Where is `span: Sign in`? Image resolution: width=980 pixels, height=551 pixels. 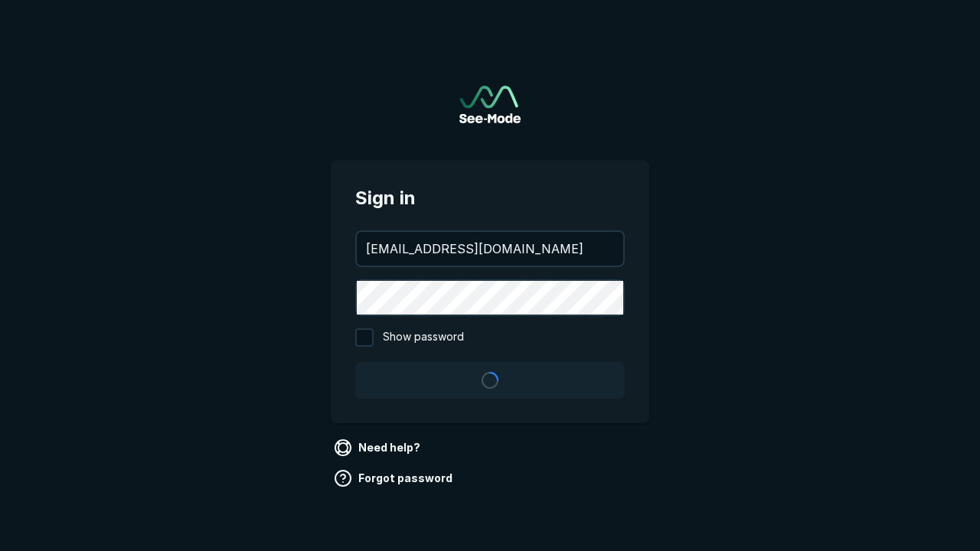
span: Sign in is located at coordinates (490, 198).